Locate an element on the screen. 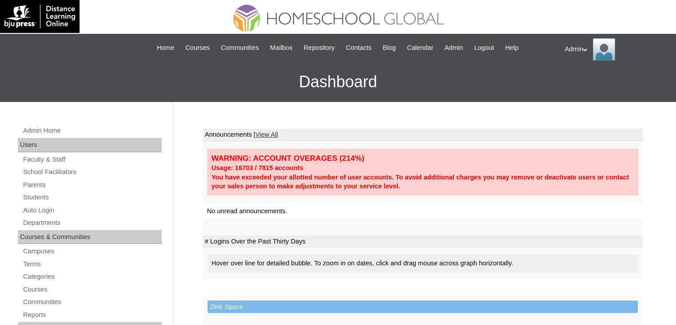  span: Contacts is located at coordinates (359, 48).